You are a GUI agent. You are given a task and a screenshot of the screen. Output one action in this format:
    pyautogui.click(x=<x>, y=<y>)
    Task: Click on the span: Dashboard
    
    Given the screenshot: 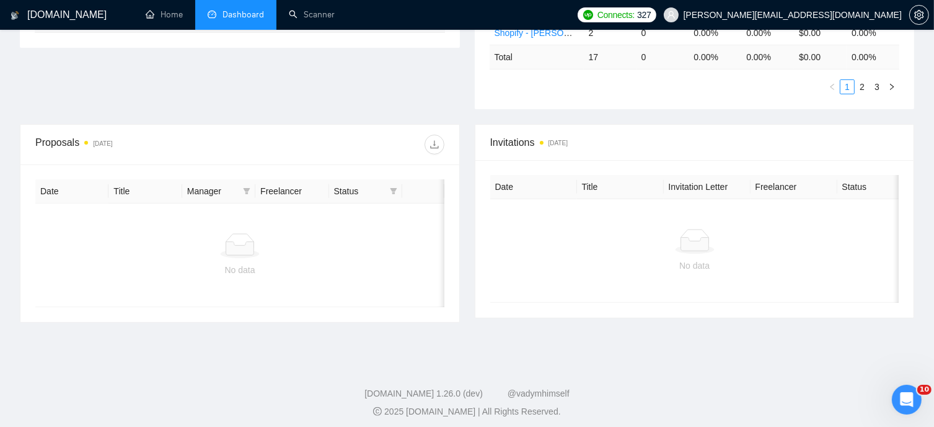 What is the action you would take?
    pyautogui.click(x=243, y=14)
    